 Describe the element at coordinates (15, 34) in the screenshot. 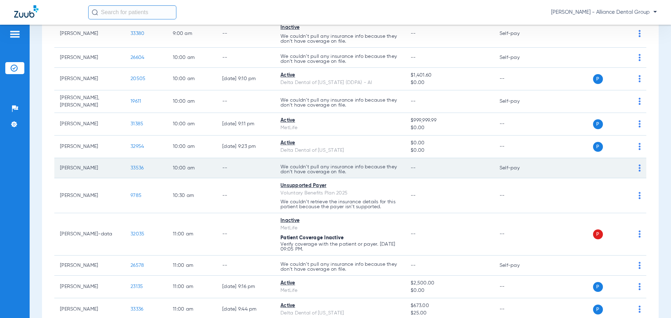

I see `img: hamburger-icon` at that location.